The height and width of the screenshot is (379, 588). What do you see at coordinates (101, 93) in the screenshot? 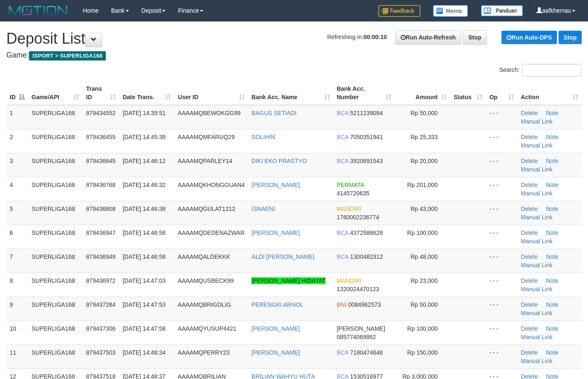
I see `th: Trans ID: activate to sort column ascending` at bounding box center [101, 93].